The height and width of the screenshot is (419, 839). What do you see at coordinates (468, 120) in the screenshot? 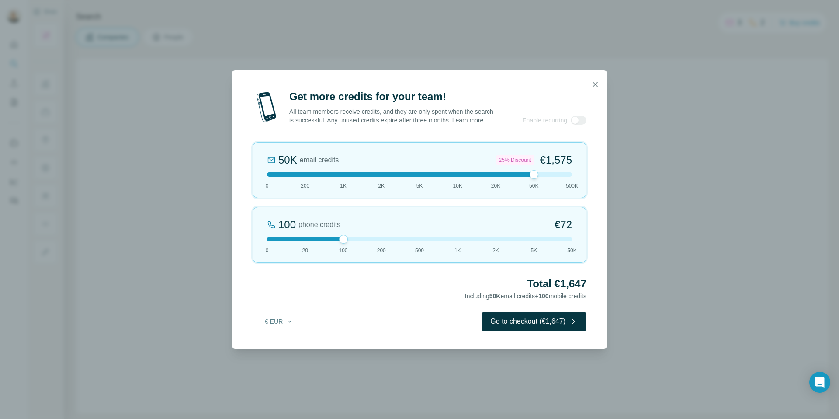
I see `a: Learn more` at bounding box center [468, 120].